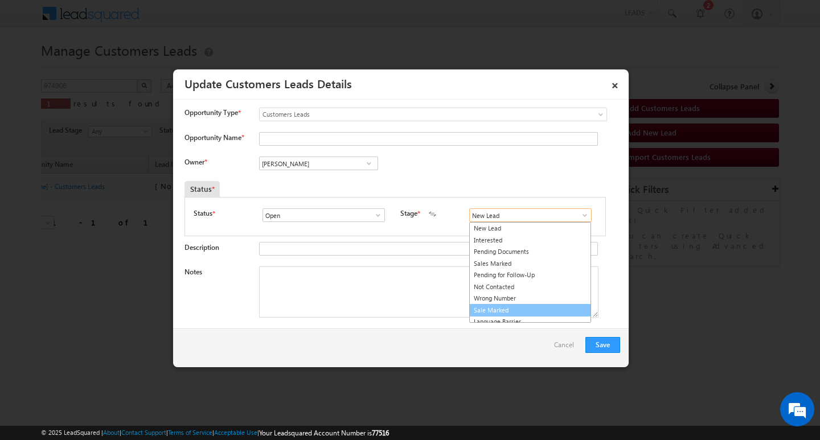  Describe the element at coordinates (410, 114) in the screenshot. I see `span: Customers Leads` at that location.